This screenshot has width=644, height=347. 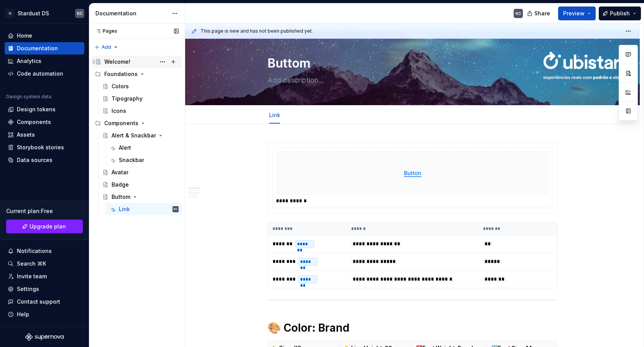 I want to click on a: Icons, so click(x=140, y=111).